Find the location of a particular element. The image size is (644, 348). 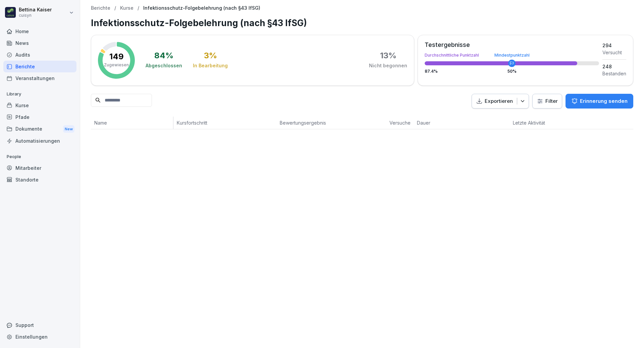

div: Berichte is located at coordinates (40, 67).